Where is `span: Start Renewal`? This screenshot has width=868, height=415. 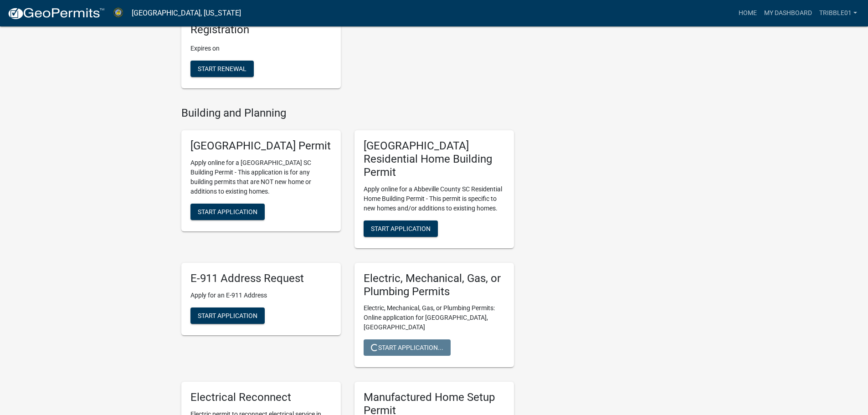
span: Start Renewal is located at coordinates (222, 69).